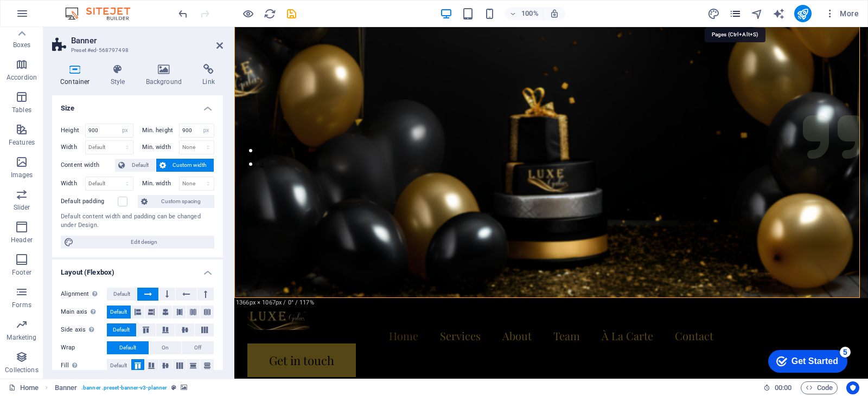 The height and width of the screenshot is (396, 868). Describe the element at coordinates (841, 14) in the screenshot. I see `span: More` at that location.